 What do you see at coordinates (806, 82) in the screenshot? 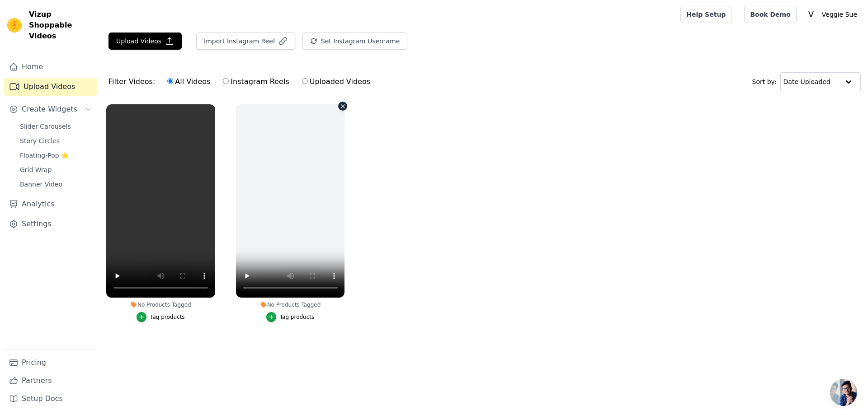
I see `div: Sort by:` at bounding box center [806, 82].